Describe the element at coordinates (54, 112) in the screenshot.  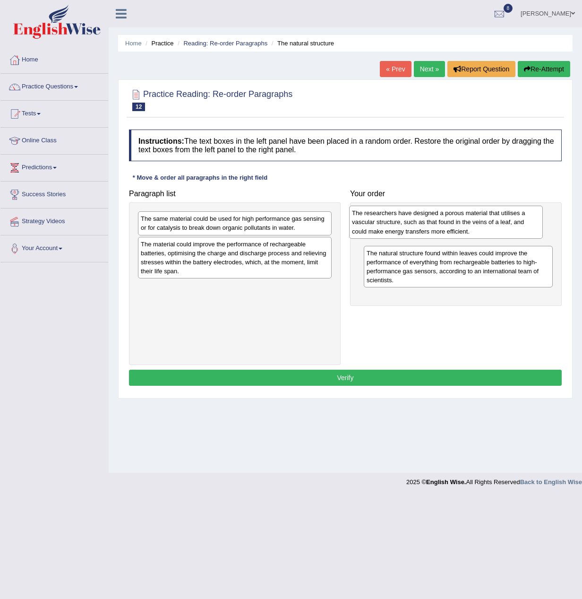
I see `a: Tests` at that location.